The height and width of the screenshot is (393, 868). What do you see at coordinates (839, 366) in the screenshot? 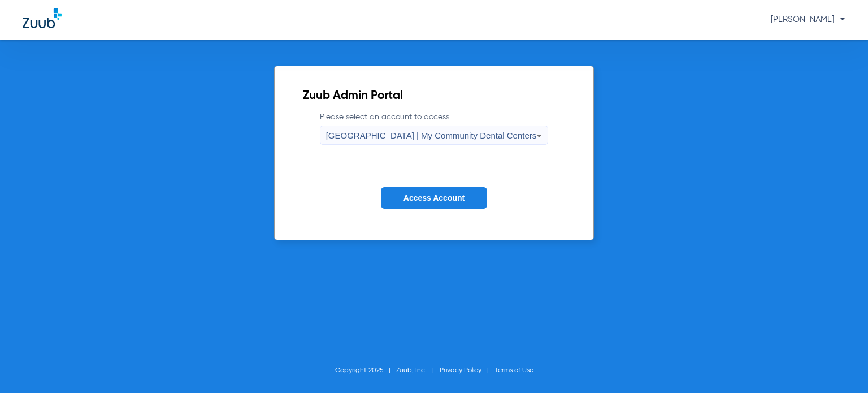
I see `div: Chat Widget` at bounding box center [839, 366].